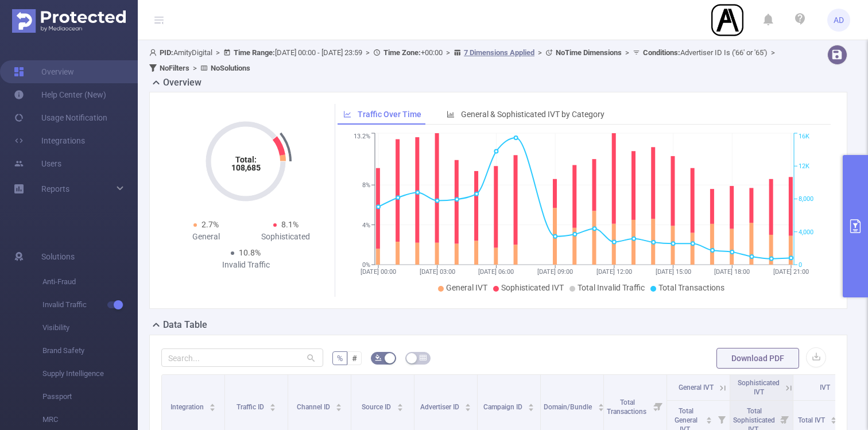  I want to click on tspan: 108,685, so click(246, 168).